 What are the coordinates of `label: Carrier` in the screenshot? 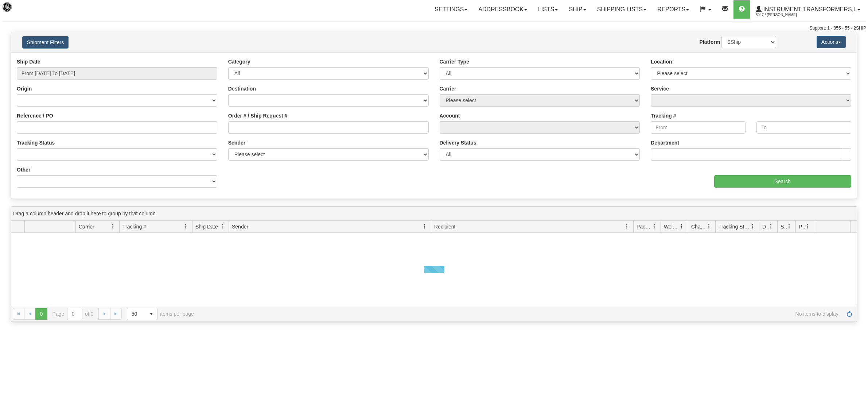 It's located at (448, 89).